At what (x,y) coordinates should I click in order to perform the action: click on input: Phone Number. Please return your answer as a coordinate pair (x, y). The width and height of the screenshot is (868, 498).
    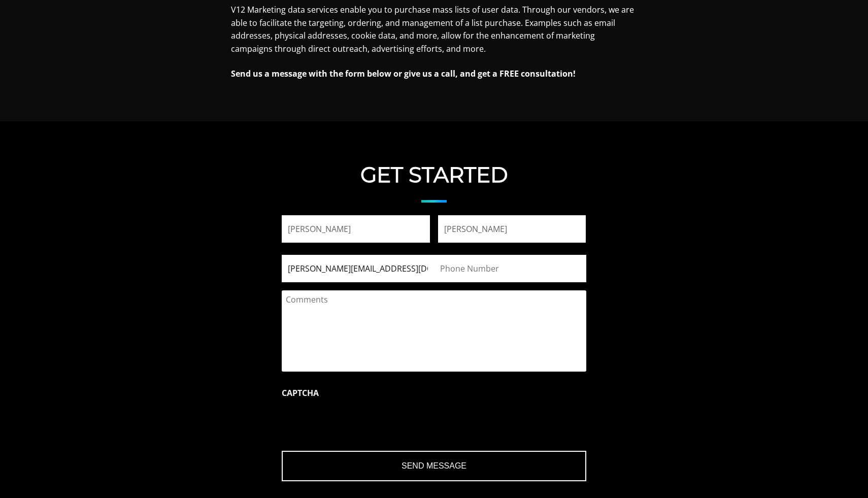
    Looking at the image, I should click on (510, 269).